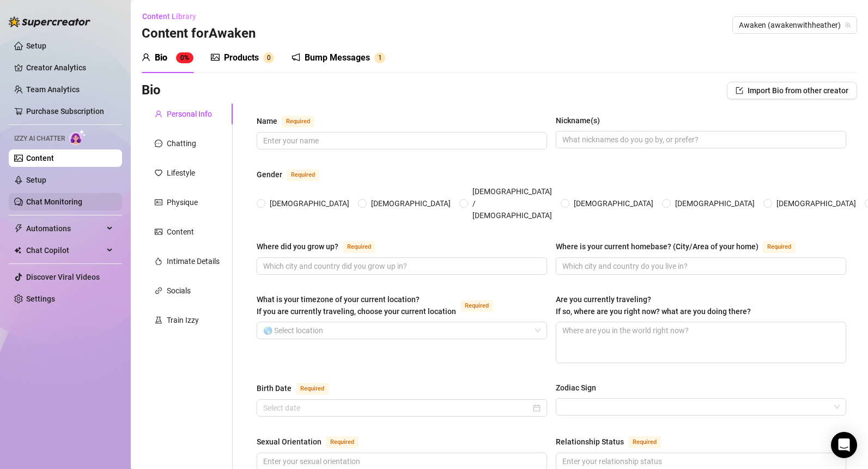 The height and width of the screenshot is (469, 868). Describe the element at coordinates (313, 442) in the screenshot. I see `label: Sexual Orientation` at that location.